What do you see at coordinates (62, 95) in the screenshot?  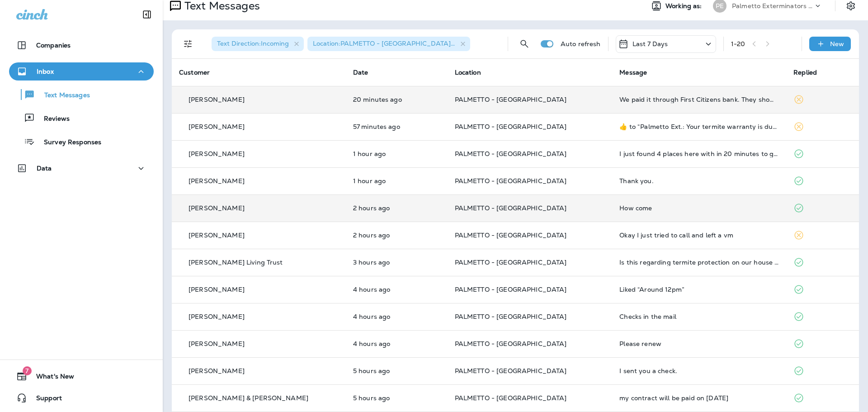 I see `p: Text Messages` at bounding box center [62, 95].